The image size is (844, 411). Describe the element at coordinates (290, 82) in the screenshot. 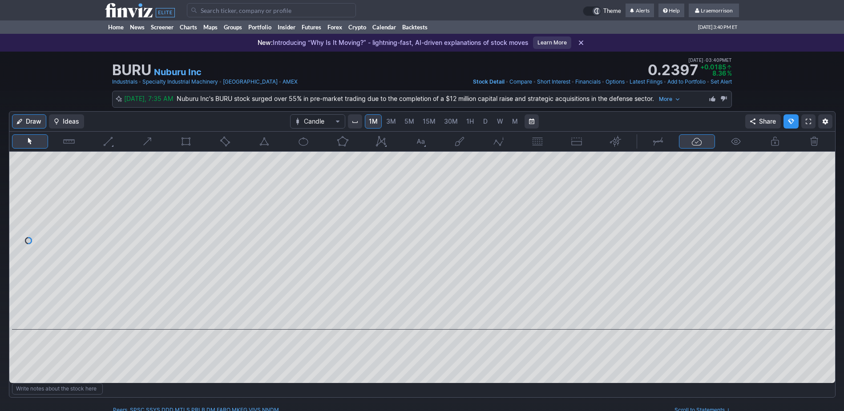

I see `a: AMEX` at that location.